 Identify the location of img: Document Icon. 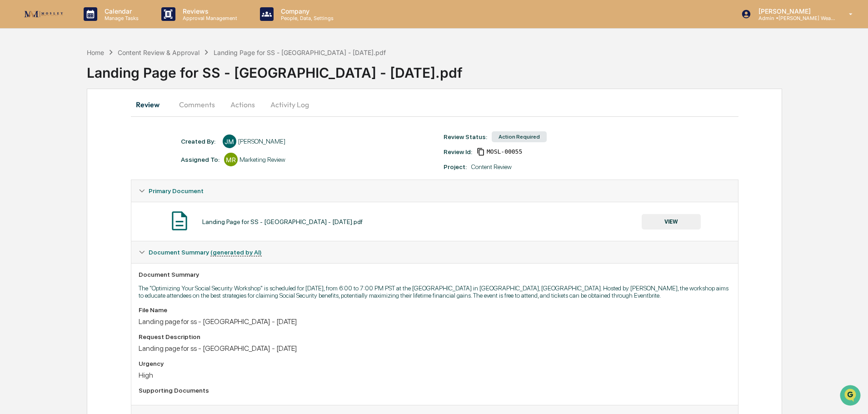
(180, 221).